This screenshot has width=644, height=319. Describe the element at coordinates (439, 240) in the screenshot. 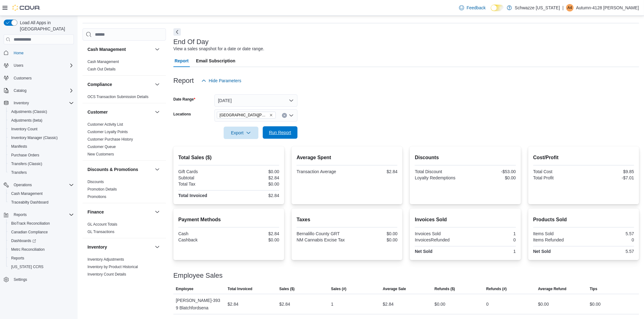

I see `div: InvoicesRefunded` at that location.